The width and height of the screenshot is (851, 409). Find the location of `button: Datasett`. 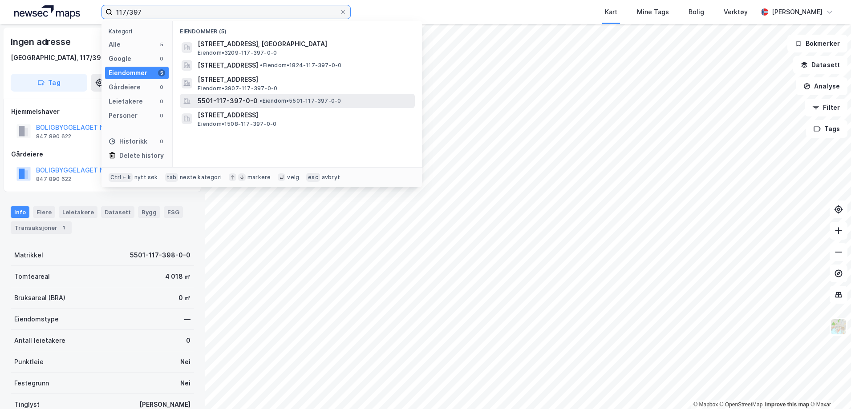

button: Datasett is located at coordinates (820, 65).